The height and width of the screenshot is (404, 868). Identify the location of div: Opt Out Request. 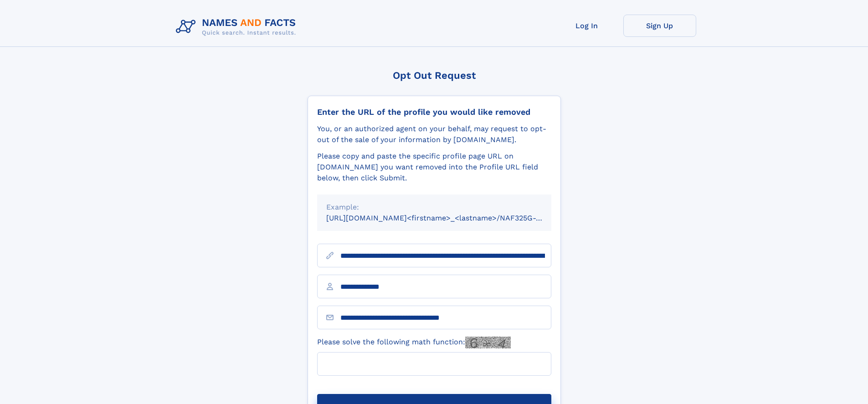
(434, 75).